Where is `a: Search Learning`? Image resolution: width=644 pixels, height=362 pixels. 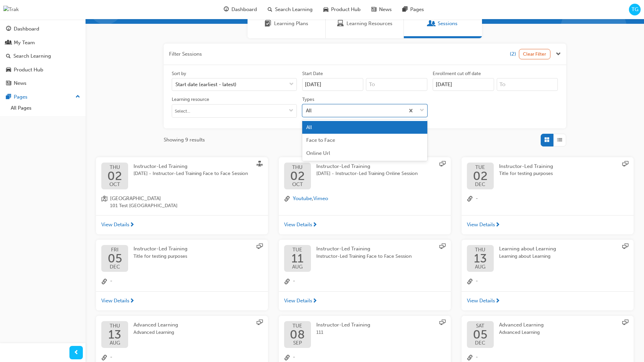
a: Search Learning is located at coordinates (43, 56).